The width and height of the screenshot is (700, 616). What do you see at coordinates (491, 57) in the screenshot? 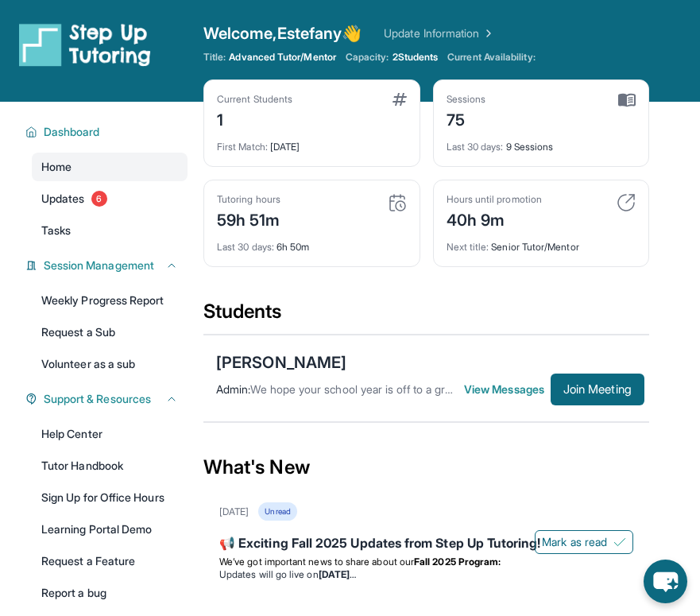
I see `span: Current Availability:` at bounding box center [491, 57].